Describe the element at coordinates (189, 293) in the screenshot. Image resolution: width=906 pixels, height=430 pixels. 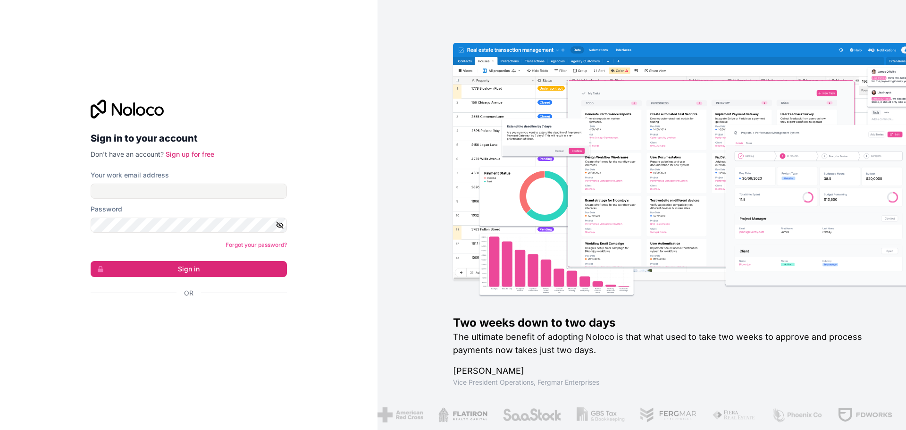
I see `span: Or` at that location.